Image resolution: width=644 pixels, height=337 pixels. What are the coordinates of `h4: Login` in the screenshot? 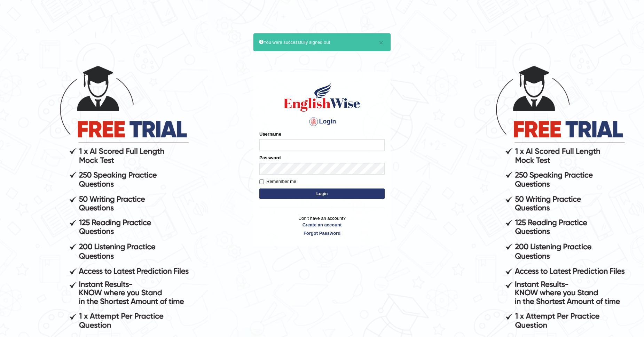 It's located at (322, 121).